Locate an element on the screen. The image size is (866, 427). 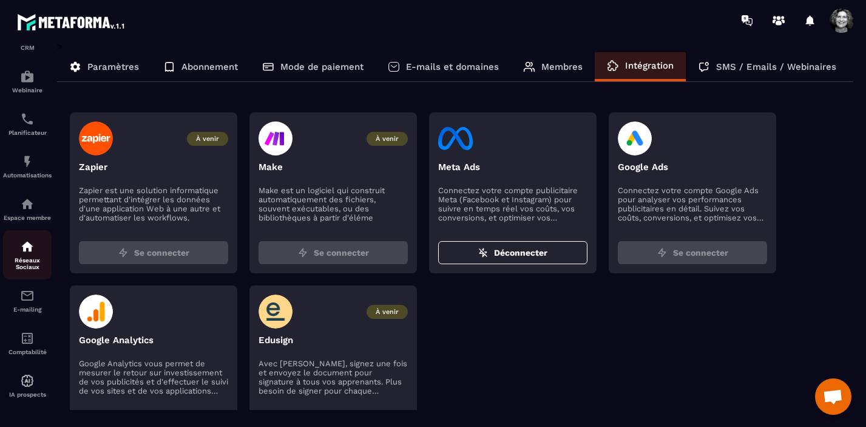
p: IA prospects is located at coordinates (27, 394).